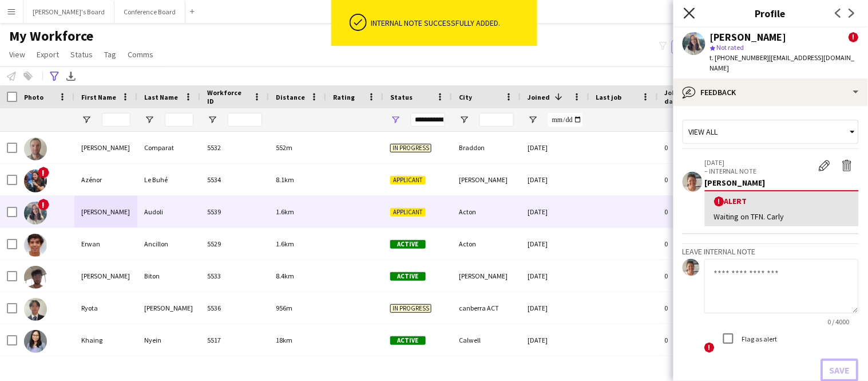 This screenshot has height=381, width=868. What do you see at coordinates (35, 277) in the screenshot?
I see `img: Kai Biton` at bounding box center [35, 277].